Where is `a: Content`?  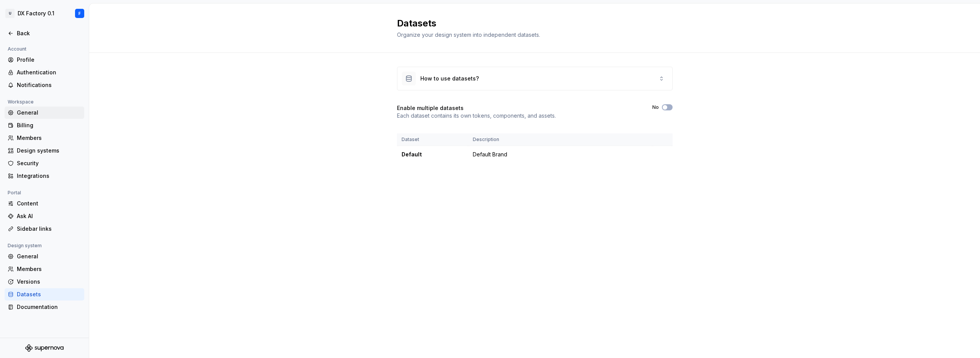 a: Content is located at coordinates (45, 203).